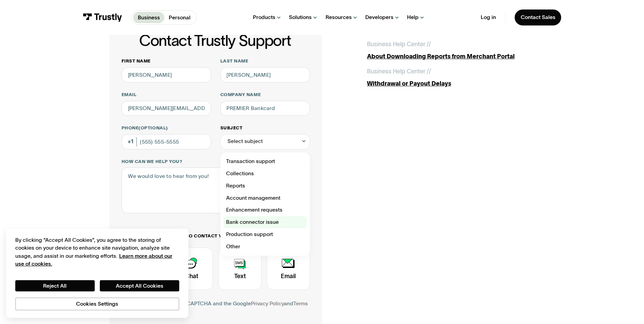 This screenshot has height=324, width=644. I want to click on span: Production support, so click(250, 235).